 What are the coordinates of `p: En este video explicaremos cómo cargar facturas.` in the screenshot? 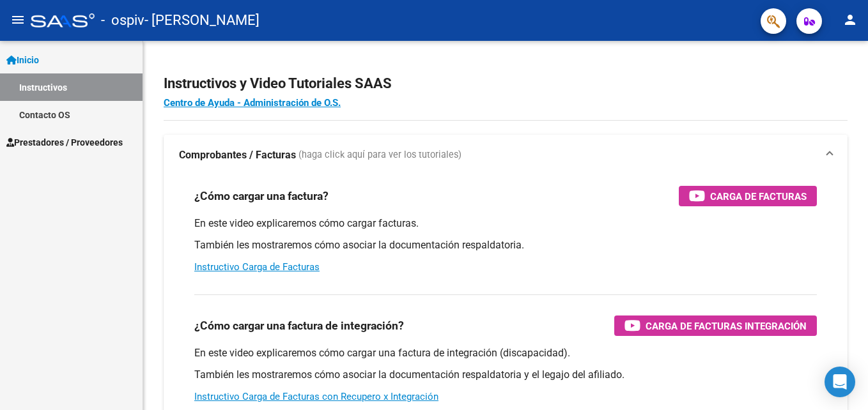 It's located at (506, 223).